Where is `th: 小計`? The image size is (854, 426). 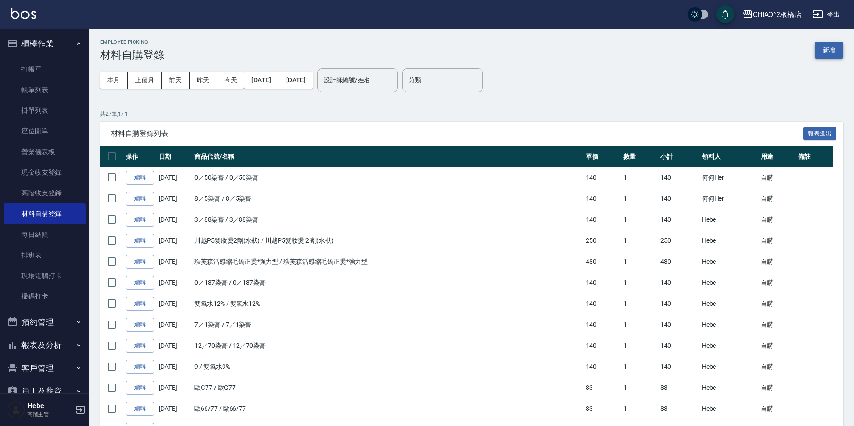
th: 小計 is located at coordinates (679, 157).